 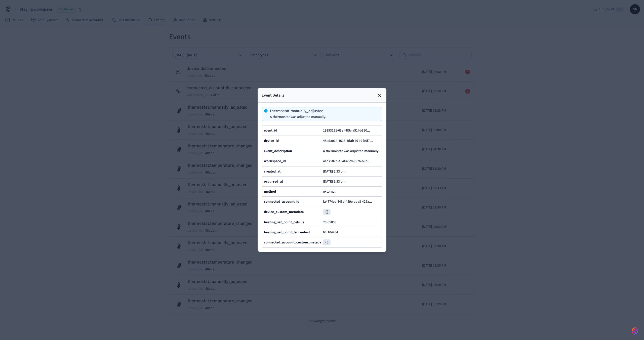 I want to click on span: 20.05803, so click(x=330, y=222).